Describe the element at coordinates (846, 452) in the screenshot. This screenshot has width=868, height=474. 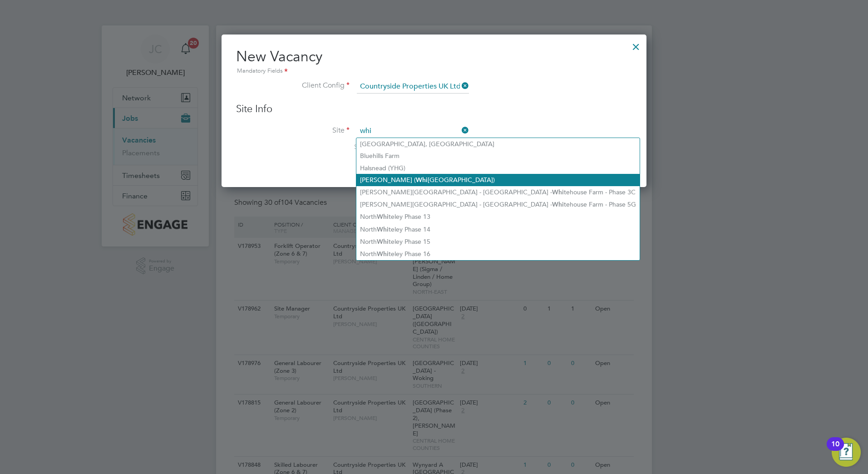
I see `button: Open Resource Center, 10 new notifications` at that location.